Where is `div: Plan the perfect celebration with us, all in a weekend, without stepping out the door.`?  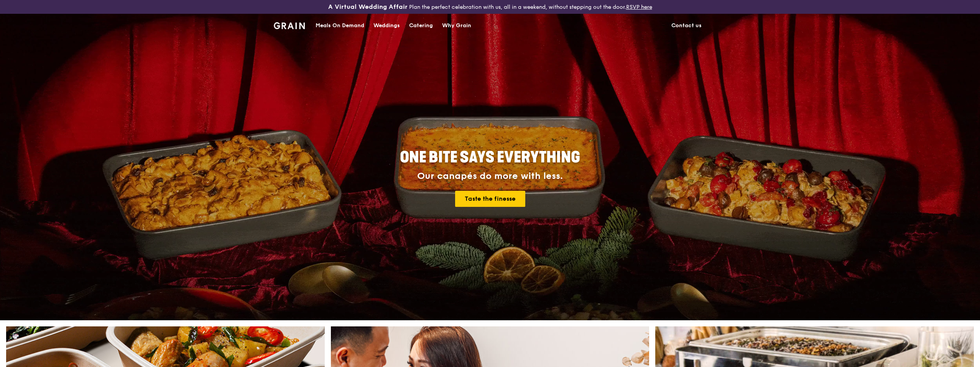 div: Plan the perfect celebration with us, all in a weekend, without stepping out the door. is located at coordinates (490, 7).